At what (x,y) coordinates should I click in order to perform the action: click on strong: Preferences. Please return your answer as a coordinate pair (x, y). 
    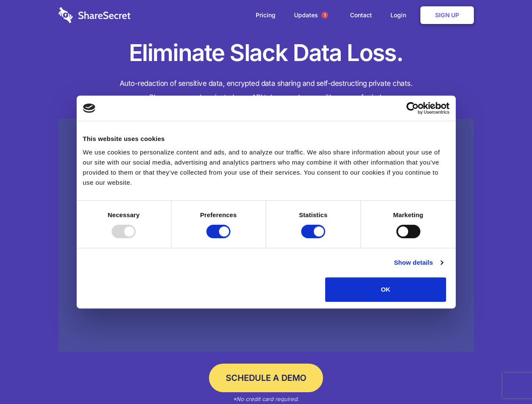
    Looking at the image, I should click on (218, 215).